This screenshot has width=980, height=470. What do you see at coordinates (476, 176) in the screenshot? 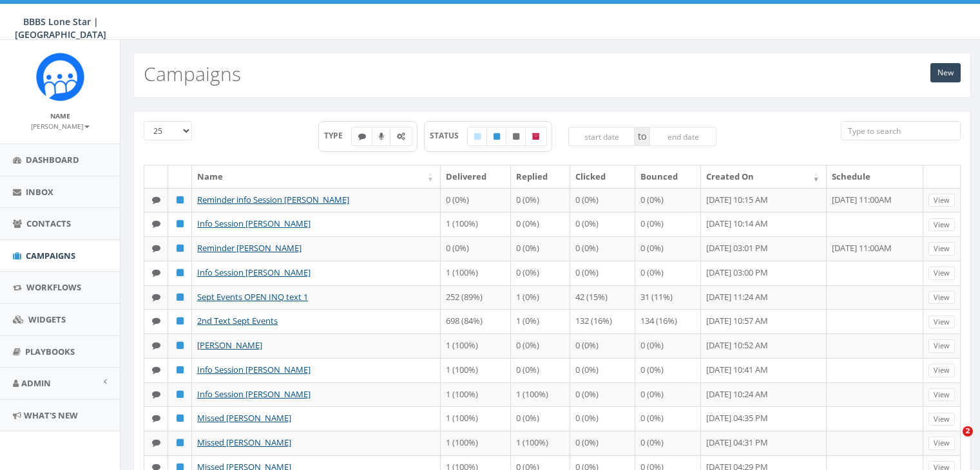
I see `th: Delivered` at bounding box center [476, 176].